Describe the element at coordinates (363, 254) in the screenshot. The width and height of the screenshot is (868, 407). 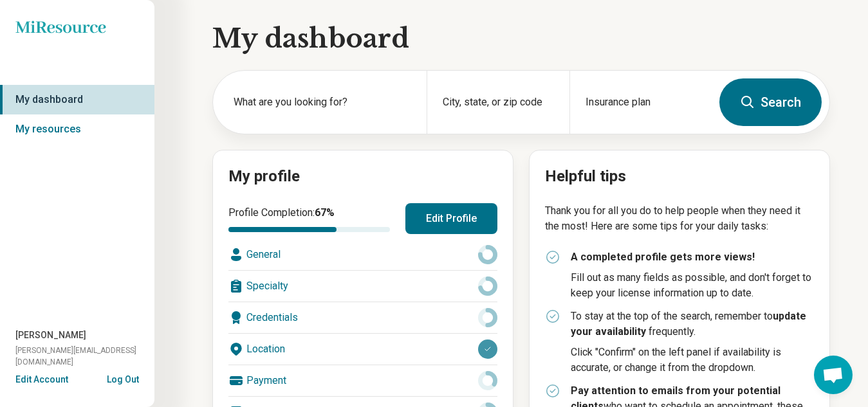
I see `div: General` at that location.